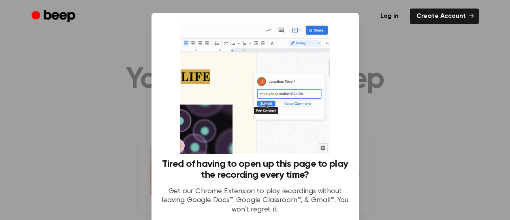 The width and height of the screenshot is (510, 220). I want to click on h3: Tired of having to open up this page to play the recording every time?, so click(255, 169).